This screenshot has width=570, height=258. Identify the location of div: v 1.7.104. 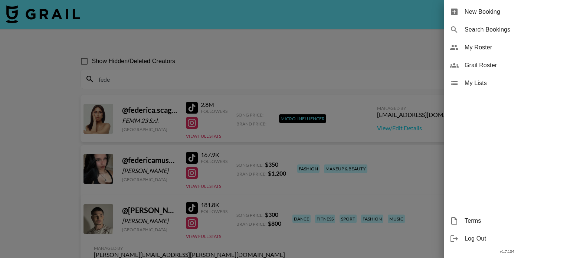
(507, 251).